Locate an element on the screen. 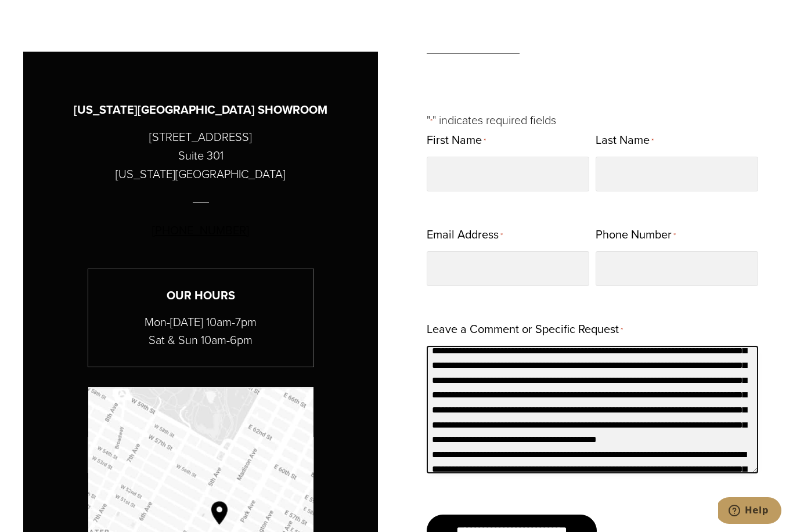 Image resolution: width=793 pixels, height=532 pixels. label: Leave a Comment or Specific Request is located at coordinates (525, 329).